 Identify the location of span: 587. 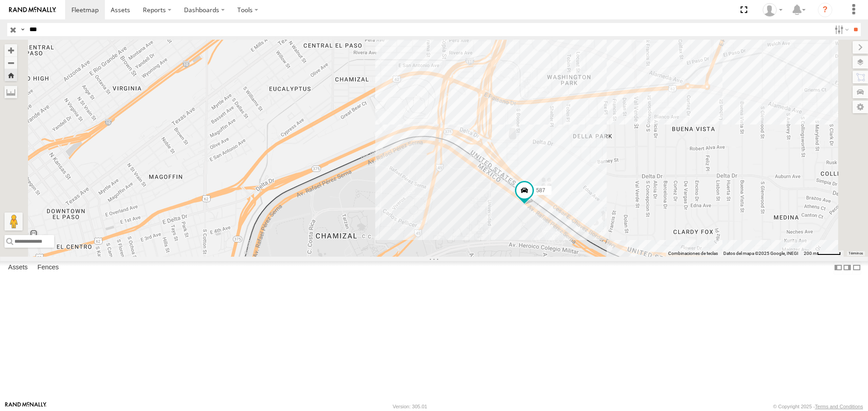
(541, 191).